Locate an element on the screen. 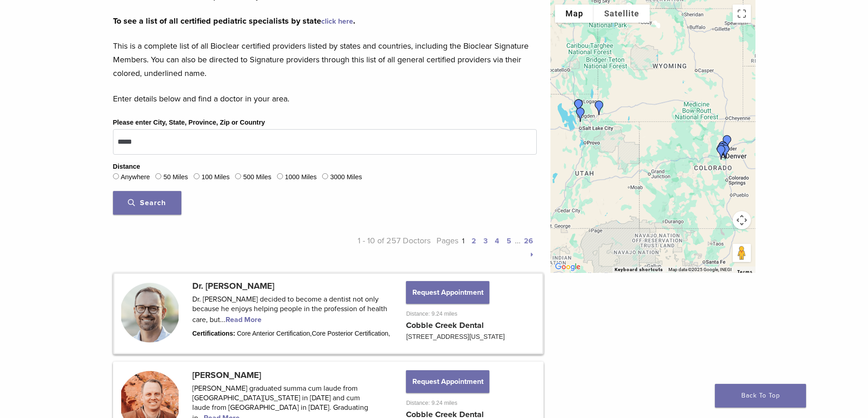 This screenshot has height=418, width=868. p: This is a complete list of all Bioclear certified providers listed by states and countries, inclu... is located at coordinates (325, 60).